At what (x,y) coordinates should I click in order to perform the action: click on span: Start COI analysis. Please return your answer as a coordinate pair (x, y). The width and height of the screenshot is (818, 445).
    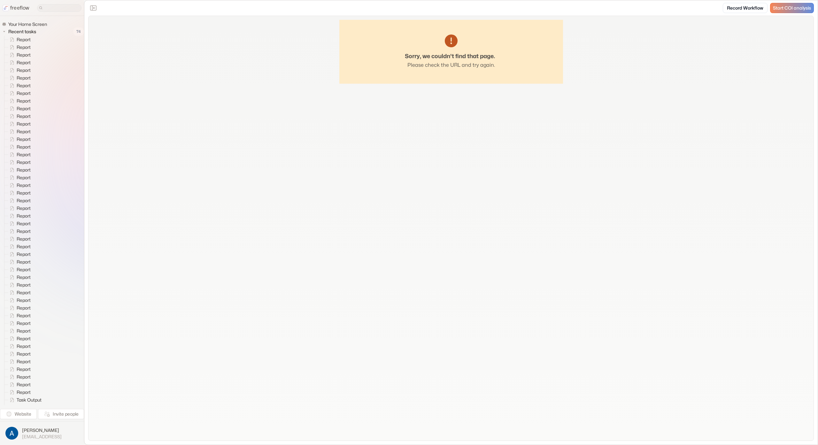
    Looking at the image, I should click on (792, 8).